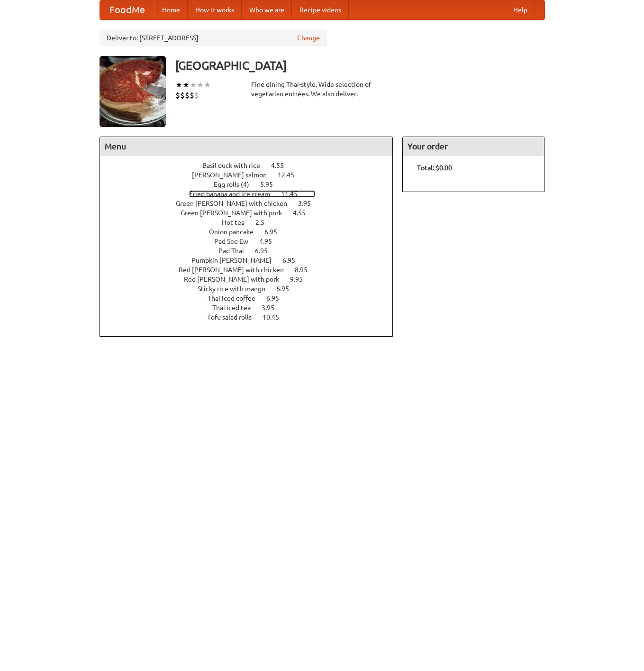 Image resolution: width=644 pixels, height=671 pixels. What do you see at coordinates (236, 251) in the screenshot?
I see `span: Pad Thai` at bounding box center [236, 251].